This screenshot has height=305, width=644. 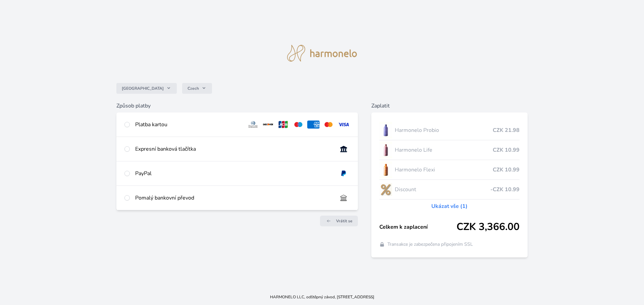 I want to click on div: Pomalý bankovní převod, so click(x=234, y=198).